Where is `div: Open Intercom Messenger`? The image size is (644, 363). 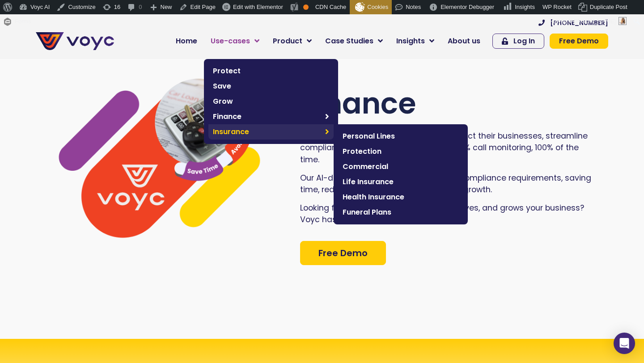
div: Open Intercom Messenger is located at coordinates (624, 343).